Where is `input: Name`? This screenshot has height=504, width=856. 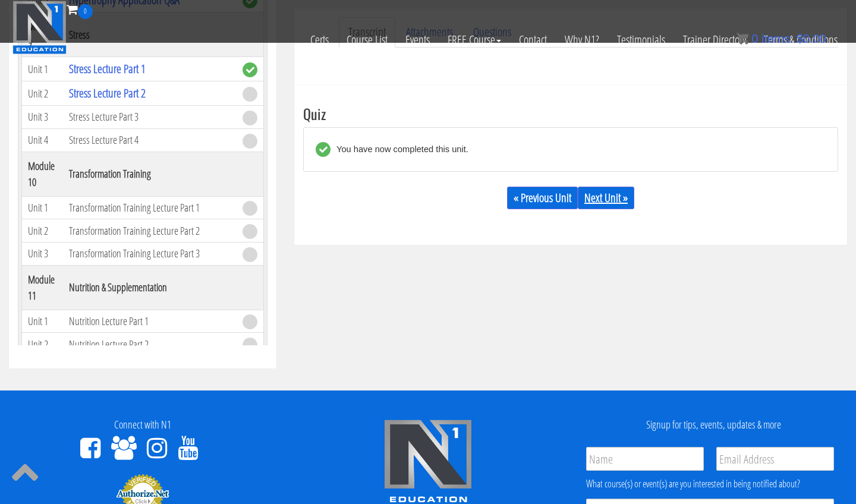
input: Name is located at coordinates (645, 458).